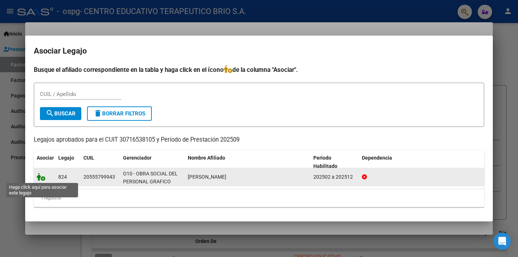  Describe the element at coordinates (68, 162) in the screenshot. I see `datatable-header-cell: Legajo` at that location.